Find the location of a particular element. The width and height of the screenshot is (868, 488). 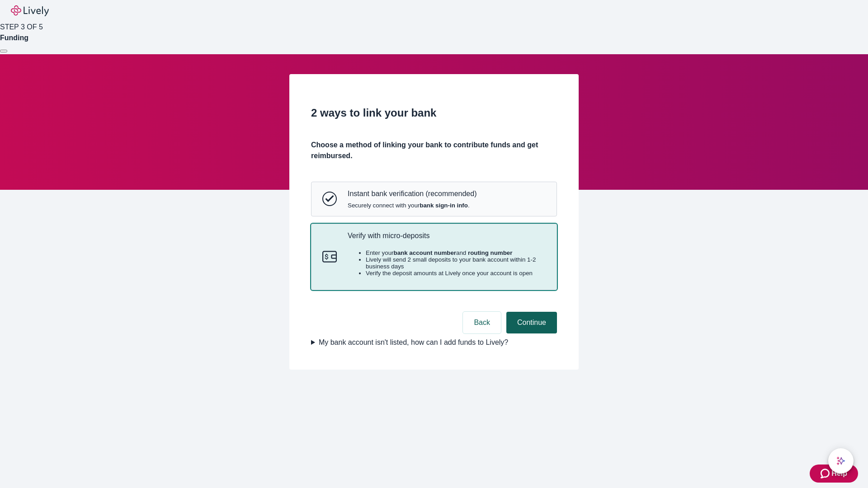

svg: Instant bank verification is located at coordinates (330, 199).